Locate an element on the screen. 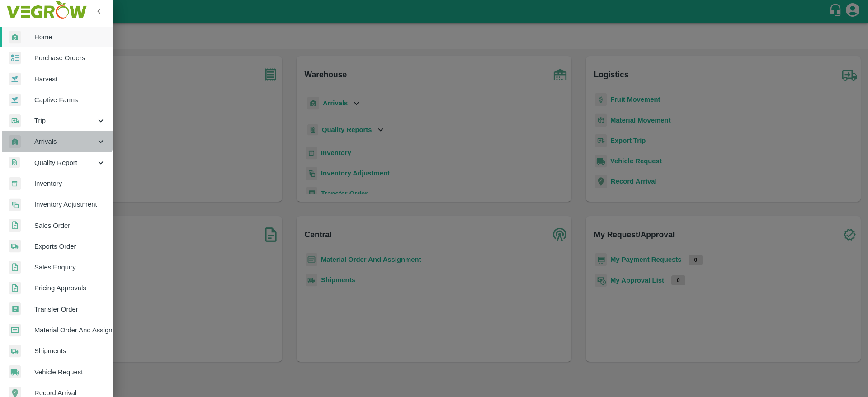 The image size is (868, 397). span: Home is located at coordinates (70, 37).